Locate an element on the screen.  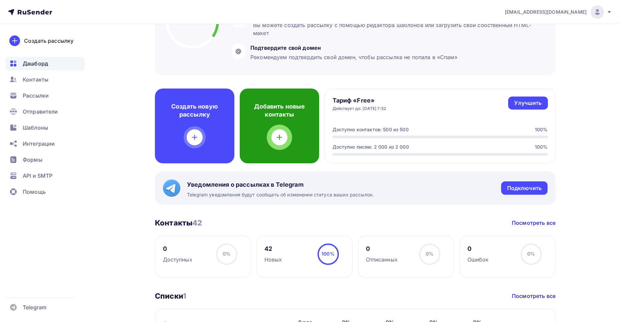
div: 42 is located at coordinates (273, 249).